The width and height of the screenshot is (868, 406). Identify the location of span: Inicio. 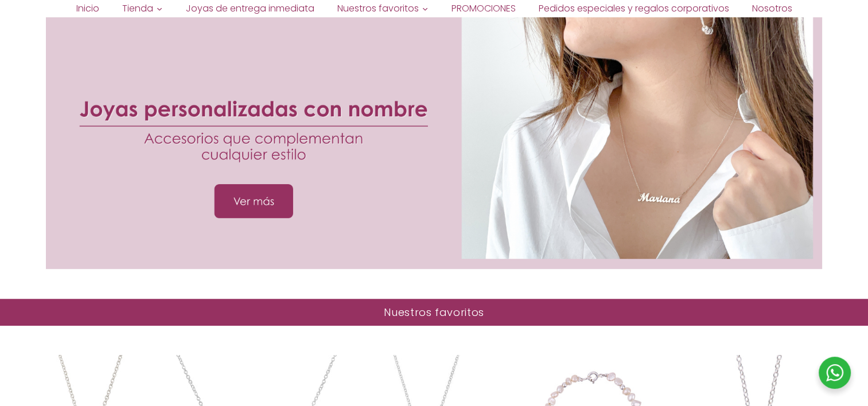
(88, 9).